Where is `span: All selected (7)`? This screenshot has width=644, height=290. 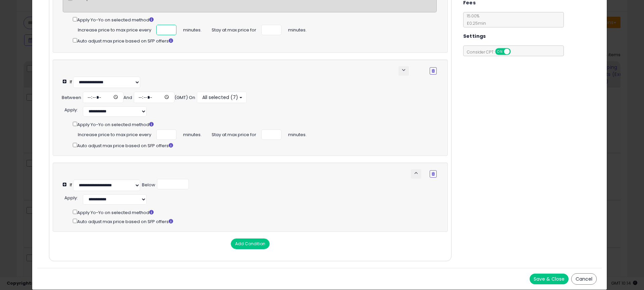
span: All selected (7) is located at coordinates (220, 97).